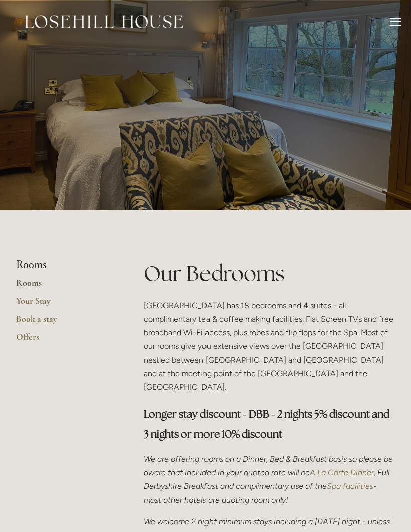 The height and width of the screenshot is (532, 411). I want to click on em: A La Carte Dinner, so click(342, 472).